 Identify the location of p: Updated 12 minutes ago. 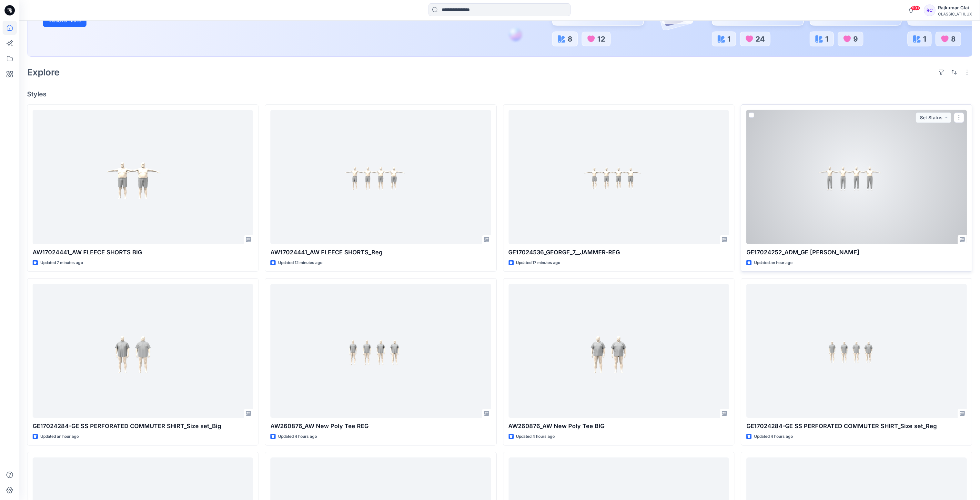
(300, 263).